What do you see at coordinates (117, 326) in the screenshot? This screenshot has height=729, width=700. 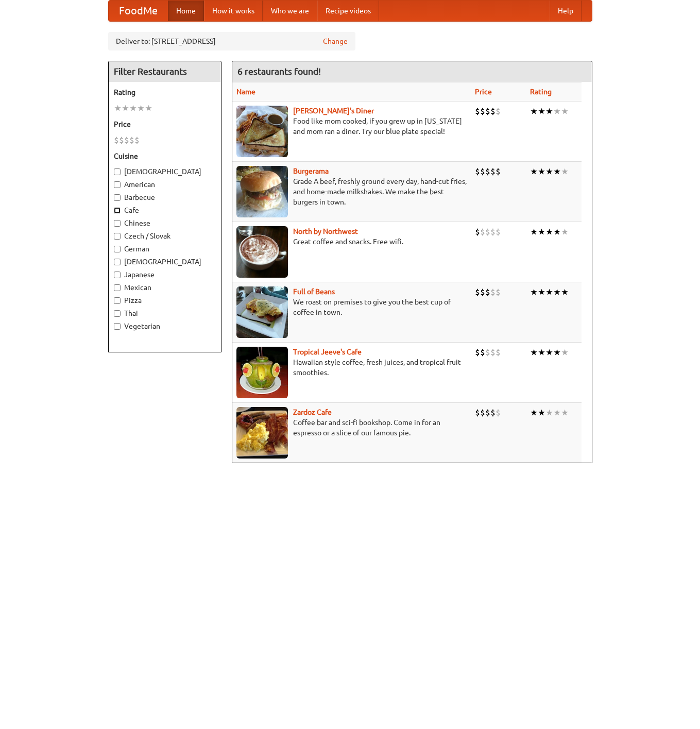 I see `input: Vegetarian` at bounding box center [117, 326].